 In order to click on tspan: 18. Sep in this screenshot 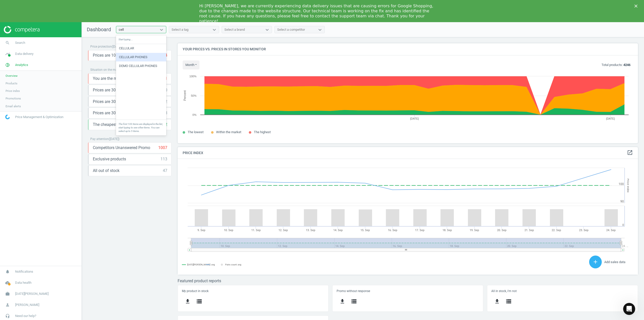, I will do `click(447, 230)`.